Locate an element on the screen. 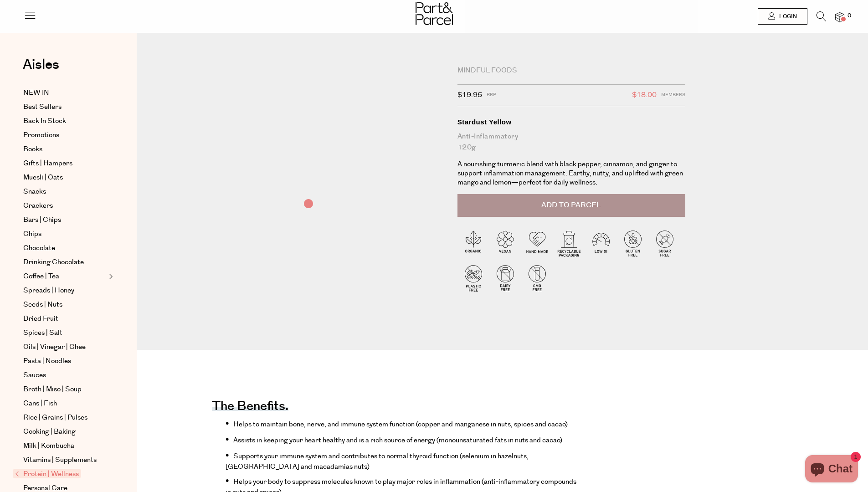 The image size is (868, 492). a: Broth | Miso | Soup is located at coordinates (65, 390).